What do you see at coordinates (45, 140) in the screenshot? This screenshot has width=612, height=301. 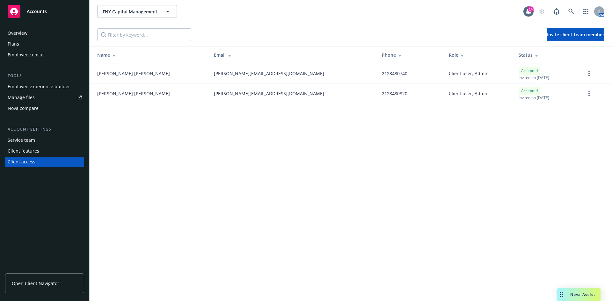 I see `a: Service team` at bounding box center [45, 140].